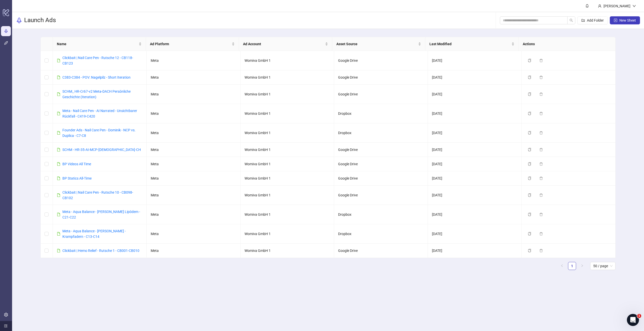 This screenshot has height=331, width=644. Describe the element at coordinates (595, 20) in the screenshot. I see `span: Add Folder` at that location.